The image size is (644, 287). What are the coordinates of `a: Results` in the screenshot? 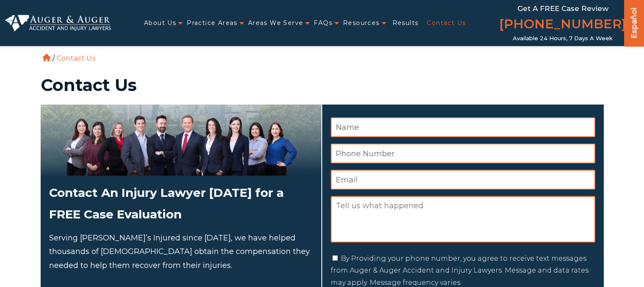 It's located at (406, 23).